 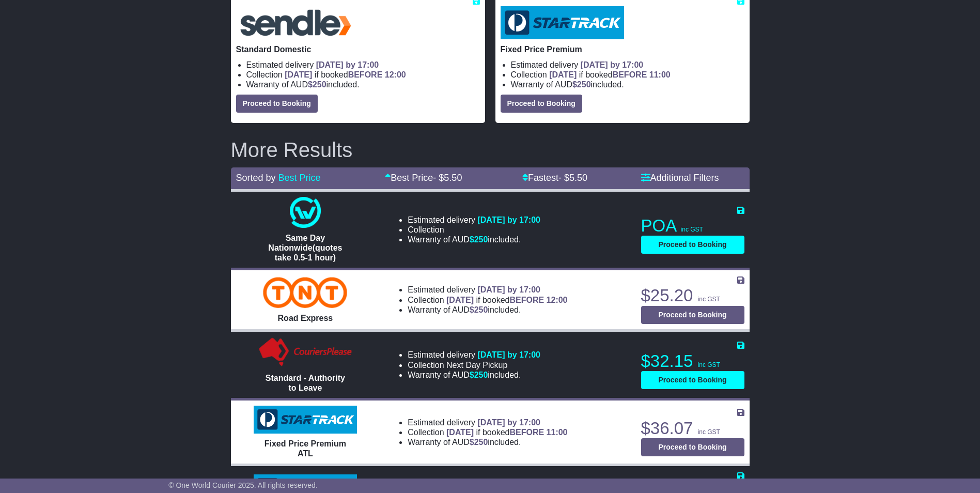 I want to click on span: Fixed Price Premium ATL, so click(x=305, y=449).